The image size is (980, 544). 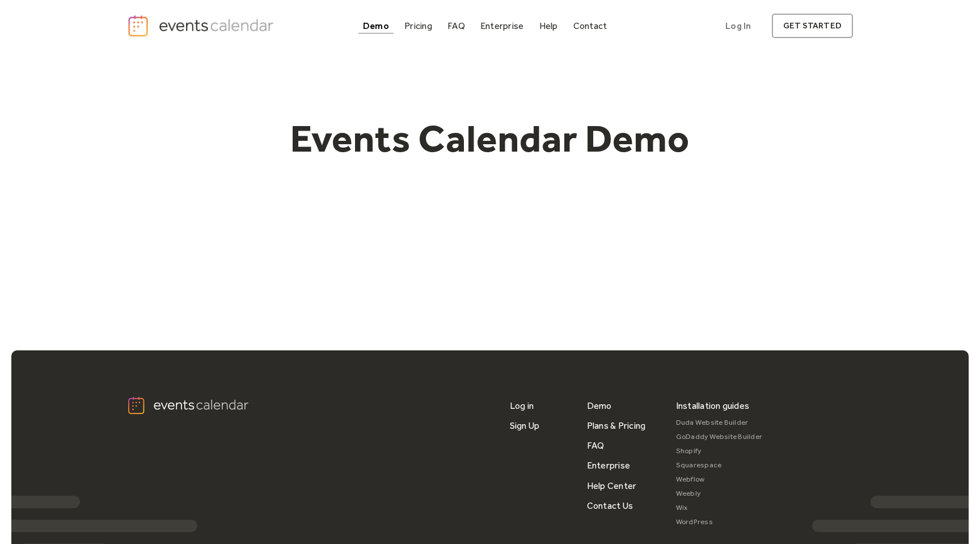 I want to click on div: Enterprise, so click(x=502, y=25).